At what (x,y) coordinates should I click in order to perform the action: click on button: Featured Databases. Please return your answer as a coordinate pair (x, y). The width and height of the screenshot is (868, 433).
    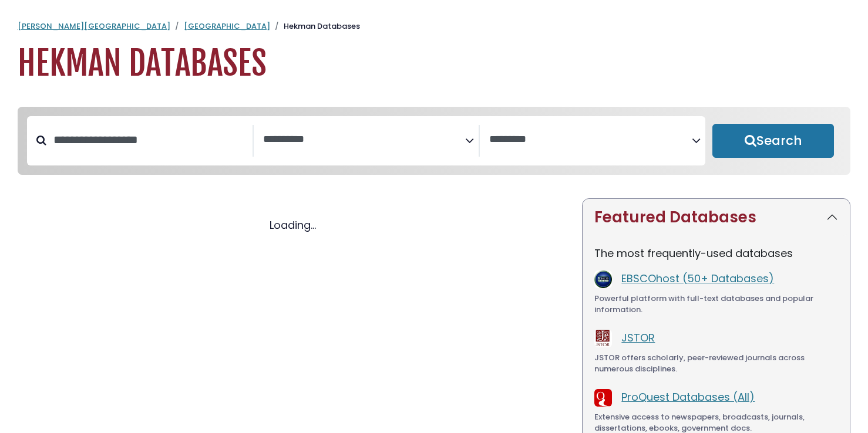
    Looking at the image, I should click on (716, 217).